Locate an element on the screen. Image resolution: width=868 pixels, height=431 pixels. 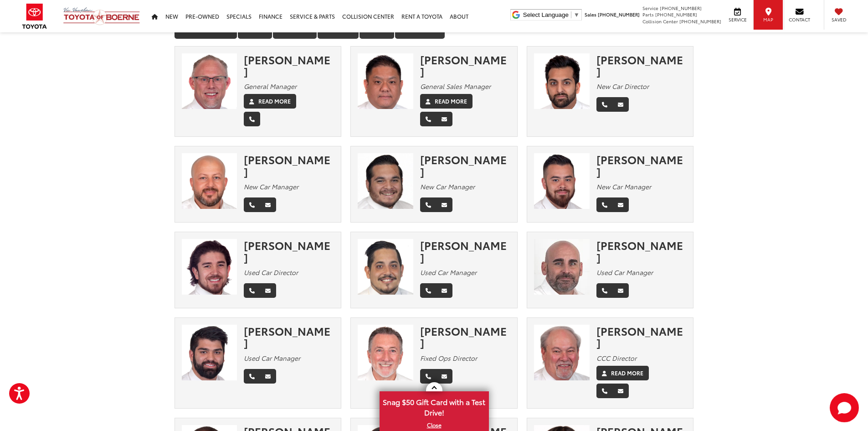
img: Larry Horn is located at coordinates (386, 267).